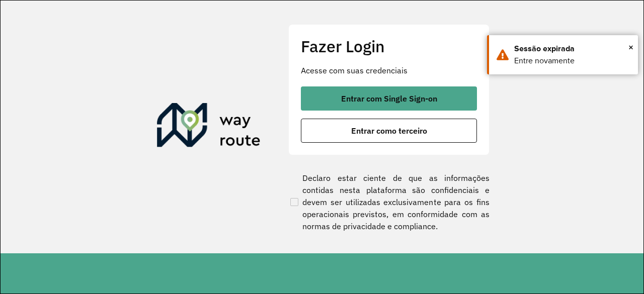 The height and width of the screenshot is (294, 644). Describe the element at coordinates (572, 61) in the screenshot. I see `div: Entre novamente` at that location.